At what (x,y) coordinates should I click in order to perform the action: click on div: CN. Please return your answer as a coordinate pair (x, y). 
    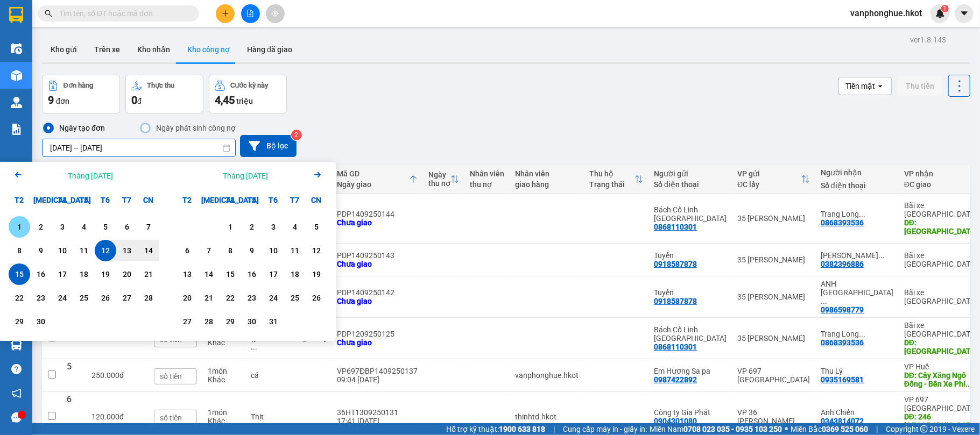
    Looking at the image, I should click on (316, 200).